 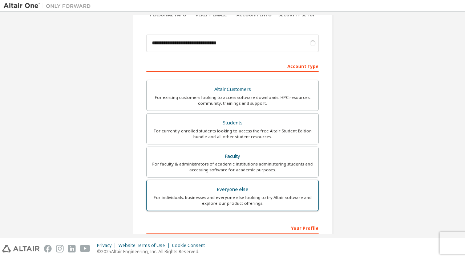 What do you see at coordinates (233, 200) in the screenshot?
I see `div: For individuals, businesses and everyone else looking to try Altair software and explore our prod...` at bounding box center [233, 200].